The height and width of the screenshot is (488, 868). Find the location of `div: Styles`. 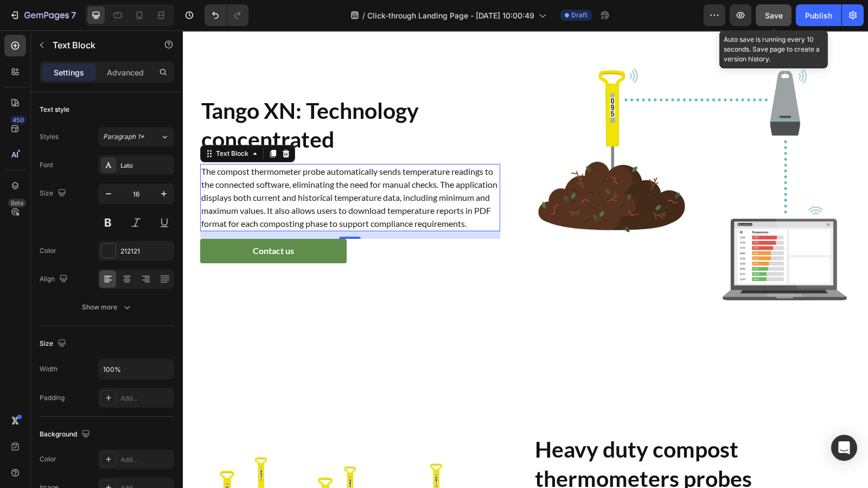

div: Styles is located at coordinates (49, 137).